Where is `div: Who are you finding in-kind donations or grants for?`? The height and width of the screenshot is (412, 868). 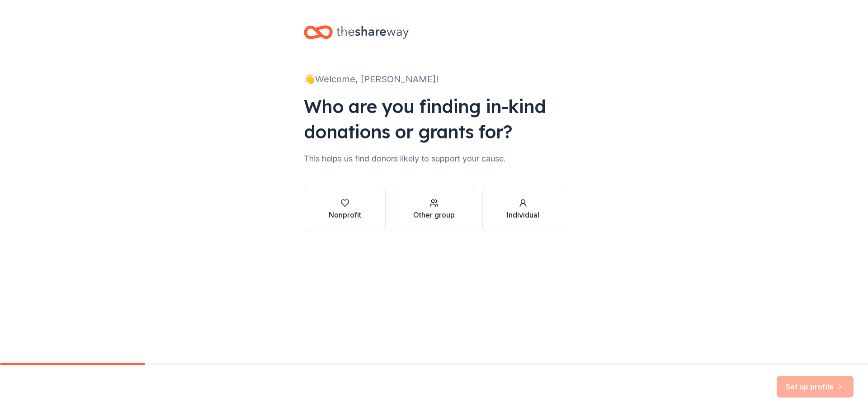
div: Who are you finding in-kind donations or grants for? is located at coordinates (434, 119).